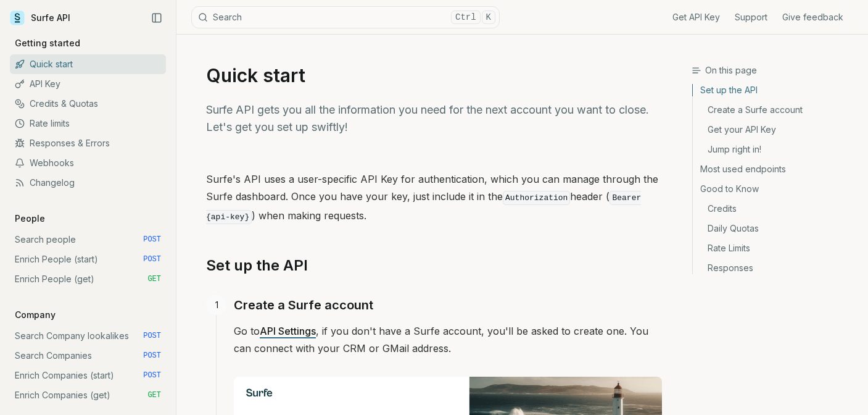  What do you see at coordinates (35, 315) in the screenshot?
I see `p: Company` at bounding box center [35, 315].